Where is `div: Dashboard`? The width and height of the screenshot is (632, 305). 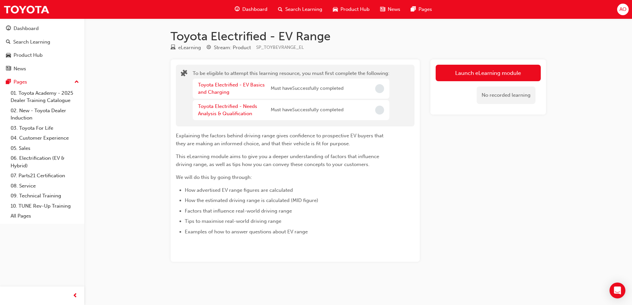 div: Dashboard is located at coordinates (26, 28).